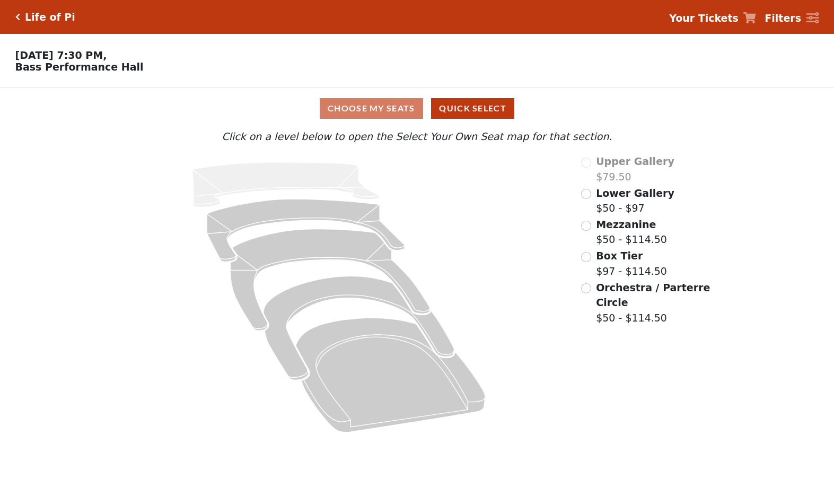  What do you see at coordinates (17, 17) in the screenshot?
I see `a: Click here to go back to filters` at bounding box center [17, 17].